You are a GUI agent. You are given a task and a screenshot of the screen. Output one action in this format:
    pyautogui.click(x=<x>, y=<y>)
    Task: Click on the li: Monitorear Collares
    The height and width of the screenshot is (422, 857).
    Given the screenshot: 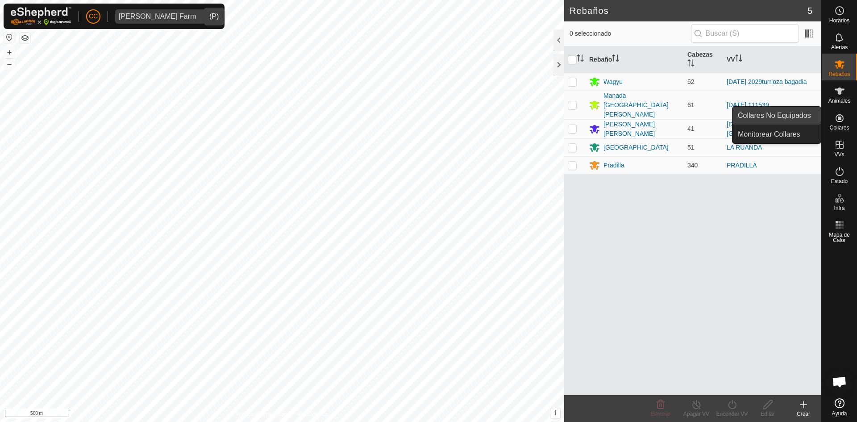 What is the action you would take?
    pyautogui.click(x=777, y=134)
    